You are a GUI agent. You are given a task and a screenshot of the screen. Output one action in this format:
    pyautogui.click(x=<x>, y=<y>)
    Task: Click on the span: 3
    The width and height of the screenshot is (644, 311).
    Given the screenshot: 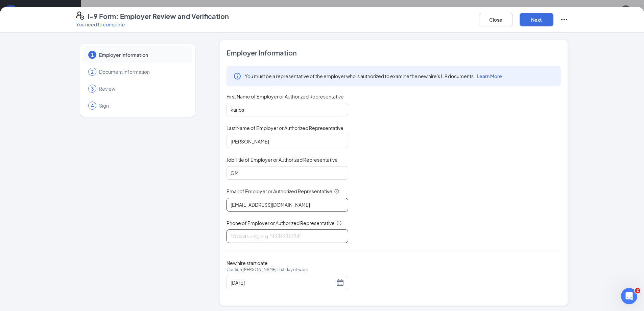 What is the action you would take?
    pyautogui.click(x=93, y=88)
    